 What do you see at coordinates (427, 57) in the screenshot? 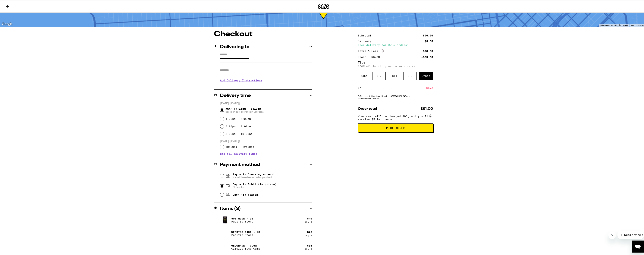
I see `div: -$33.60` at bounding box center [427, 57].